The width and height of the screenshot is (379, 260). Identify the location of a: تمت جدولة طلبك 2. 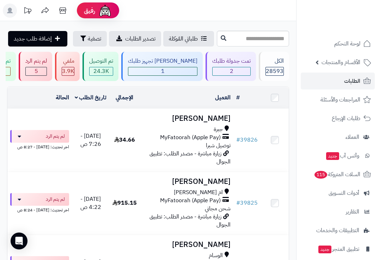
(231, 66).